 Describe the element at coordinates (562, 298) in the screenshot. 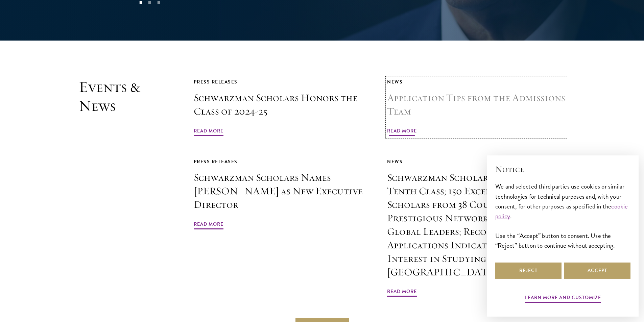

I see `button: Learn more and customize` at that location.